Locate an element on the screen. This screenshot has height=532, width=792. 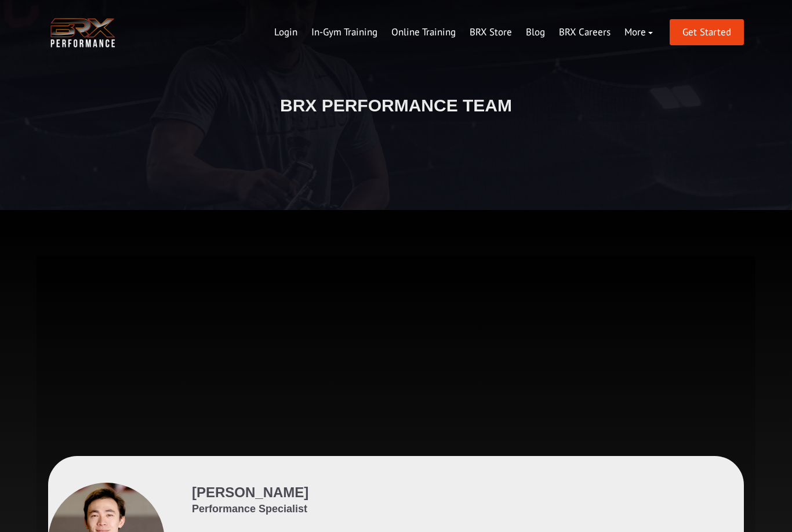
a: BRX Careers is located at coordinates (585, 32).